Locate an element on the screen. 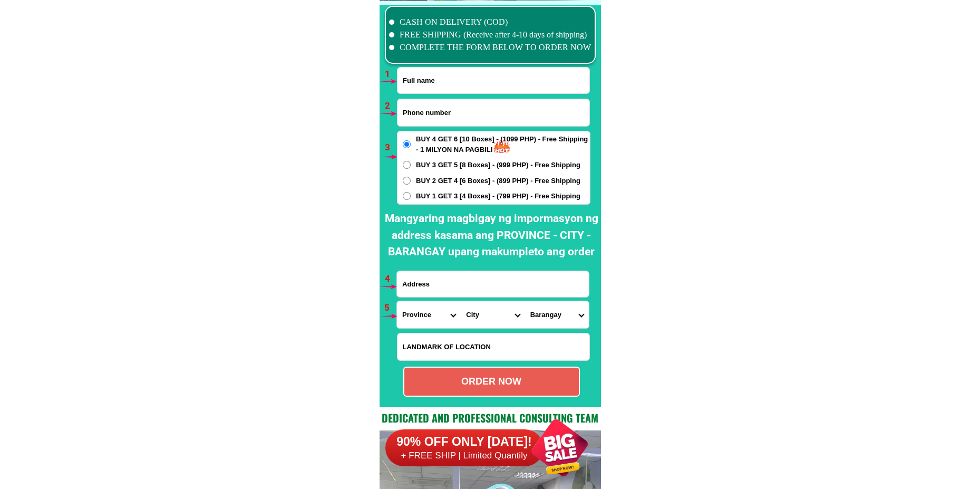 This screenshot has width=980, height=489. input: BUY 2 GET 4 [6 Boxes] - (899 PHP) - Free Shipping is located at coordinates (407, 181).